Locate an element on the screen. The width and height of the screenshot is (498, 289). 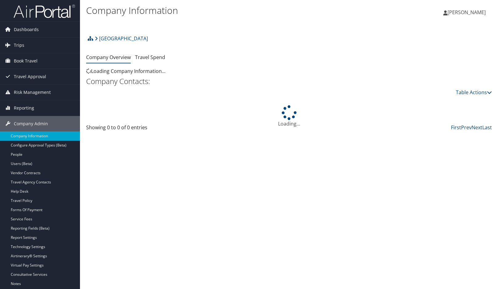
span: Dashboards is located at coordinates (26, 30).